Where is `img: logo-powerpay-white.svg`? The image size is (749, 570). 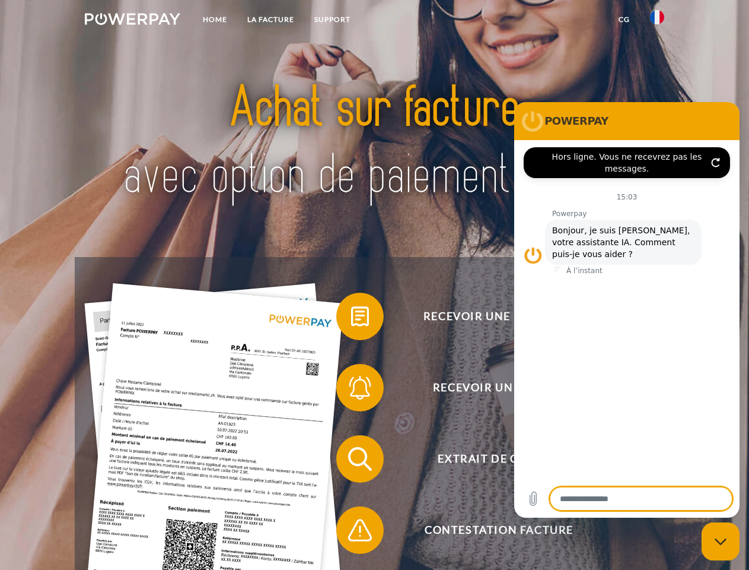 img: logo-powerpay-white.svg is located at coordinates (132, 19).